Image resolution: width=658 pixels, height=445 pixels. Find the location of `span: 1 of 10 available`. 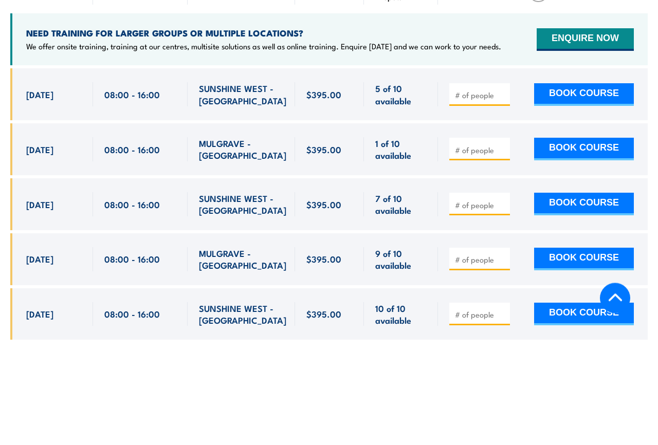

span: 1 of 10 available is located at coordinates (401, 253).